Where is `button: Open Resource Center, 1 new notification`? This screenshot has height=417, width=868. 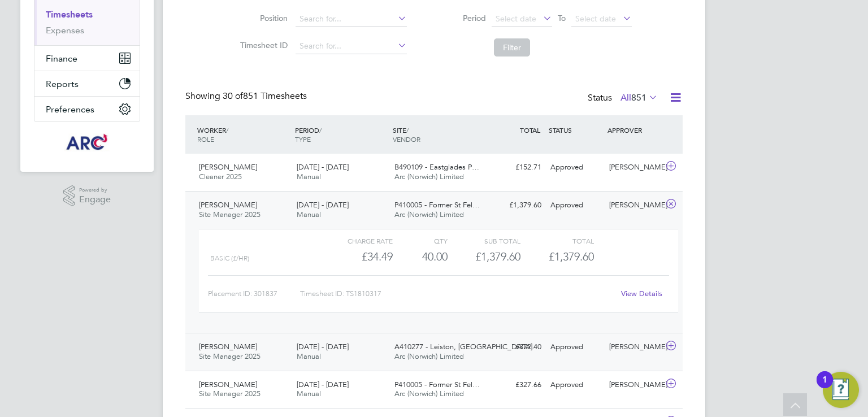 button: Open Resource Center, 1 new notification is located at coordinates (841, 390).